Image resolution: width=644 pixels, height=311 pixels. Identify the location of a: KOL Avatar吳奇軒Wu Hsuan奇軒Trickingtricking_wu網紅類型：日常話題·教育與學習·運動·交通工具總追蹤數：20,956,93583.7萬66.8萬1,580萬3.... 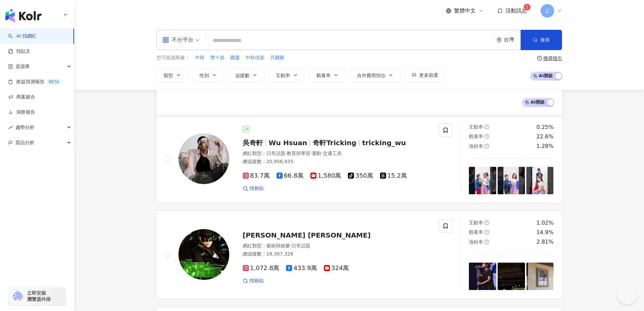
(360, 158).